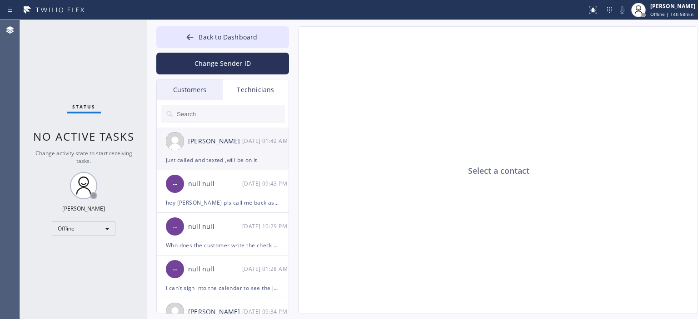 This screenshot has width=698, height=319. Describe the element at coordinates (228, 37) in the screenshot. I see `span: Back to Dashboard` at that location.